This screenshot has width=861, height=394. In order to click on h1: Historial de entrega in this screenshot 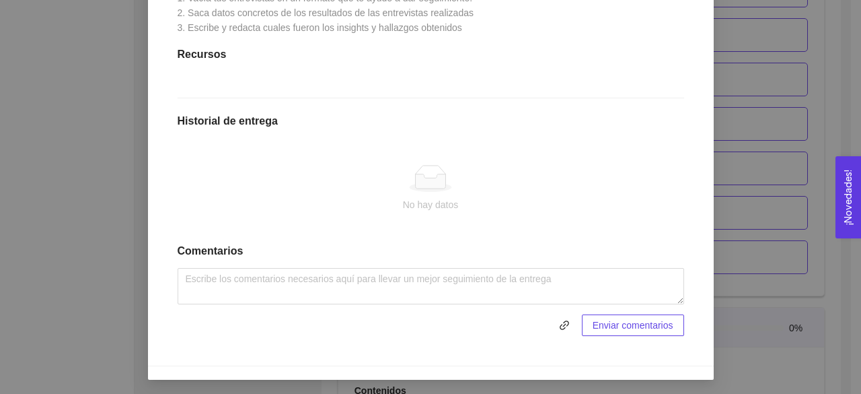, I will do `click(431, 121)`.